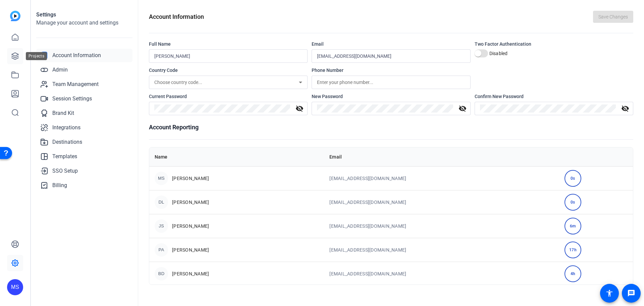 The image size is (644, 306). Describe the element at coordinates (573, 226) in the screenshot. I see `div: 6m` at that location.